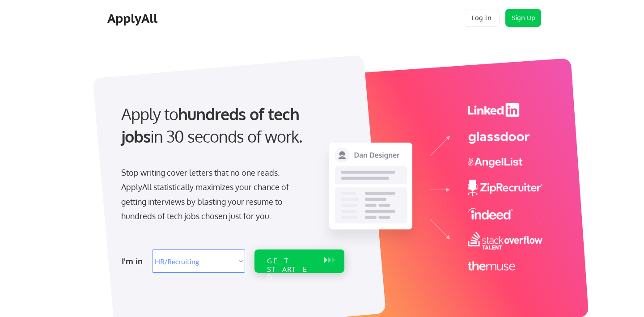 Image resolution: width=644 pixels, height=317 pixels. What do you see at coordinates (213, 194) in the screenshot?
I see `div: Stop writing cover letters that no one reads. ApplyAll statistically maximizes your chance of get...` at bounding box center [213, 194].